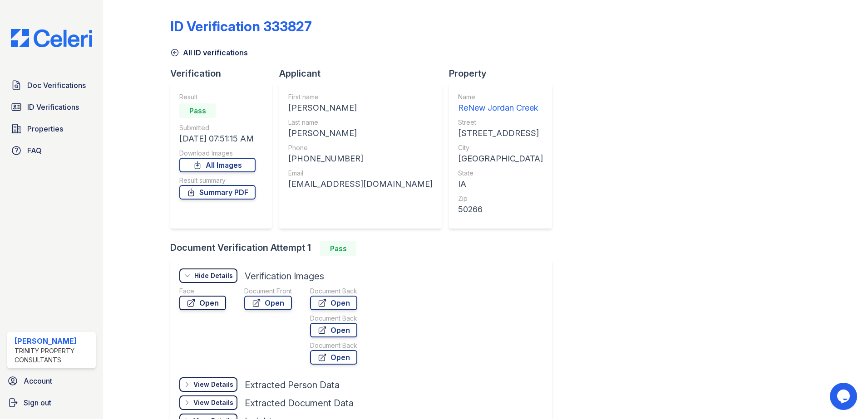  I want to click on div: Document Front, so click(268, 291).